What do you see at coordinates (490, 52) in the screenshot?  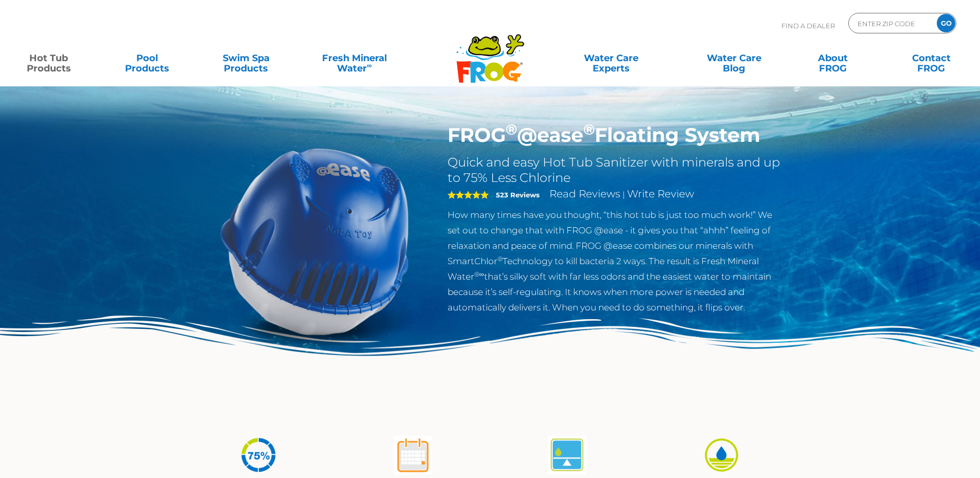 I see `img: Frog Products Logo` at bounding box center [490, 52].